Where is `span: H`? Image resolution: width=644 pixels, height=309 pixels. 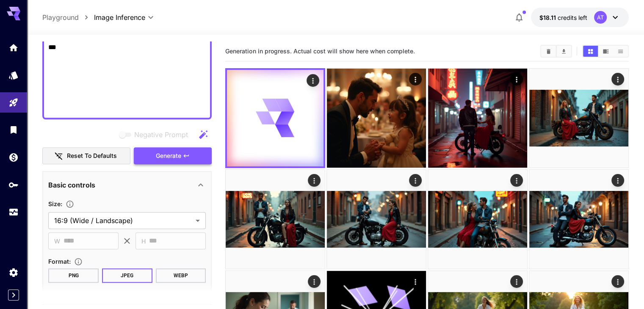
span: H is located at coordinates (144, 241).